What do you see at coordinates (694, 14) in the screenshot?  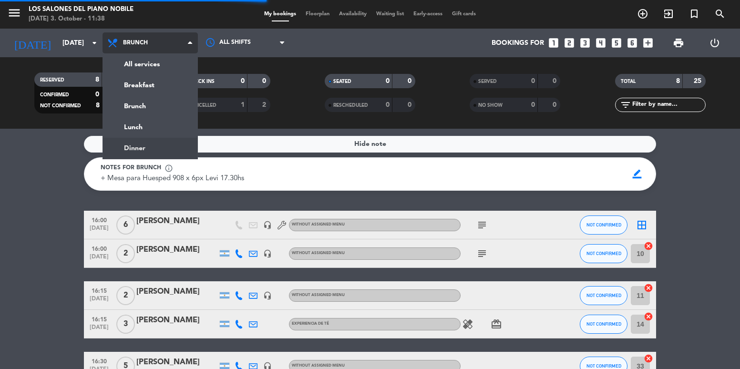 I see `i: turned_in_not` at bounding box center [694, 14].